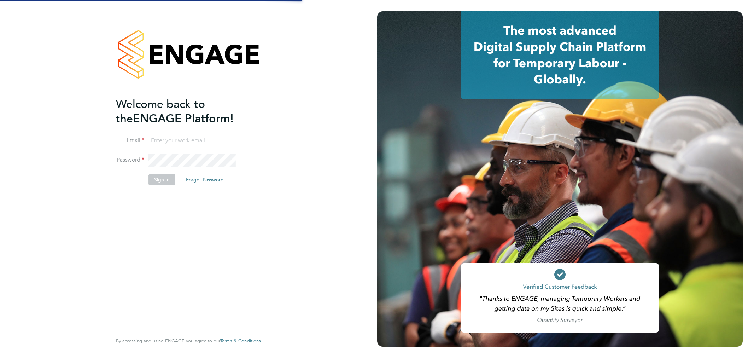  Describe the element at coordinates (161, 111) in the screenshot. I see `span: Welcome back to the` at that location.